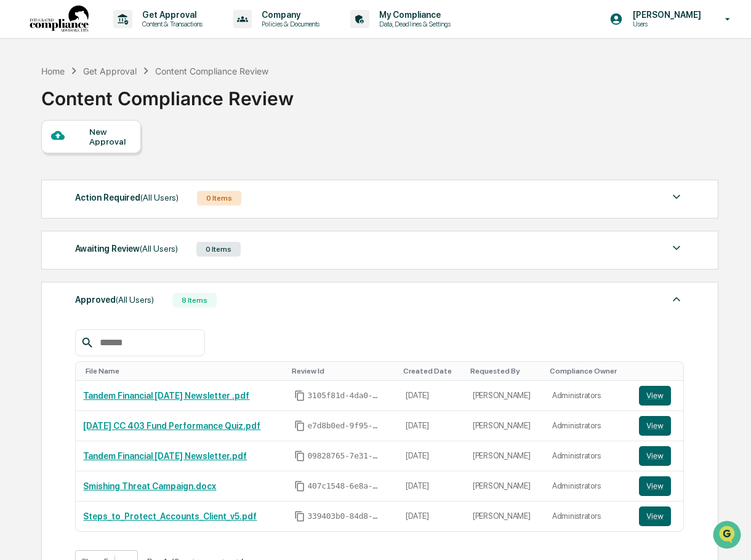  I want to click on div: Awaiting Review, so click(126, 249).